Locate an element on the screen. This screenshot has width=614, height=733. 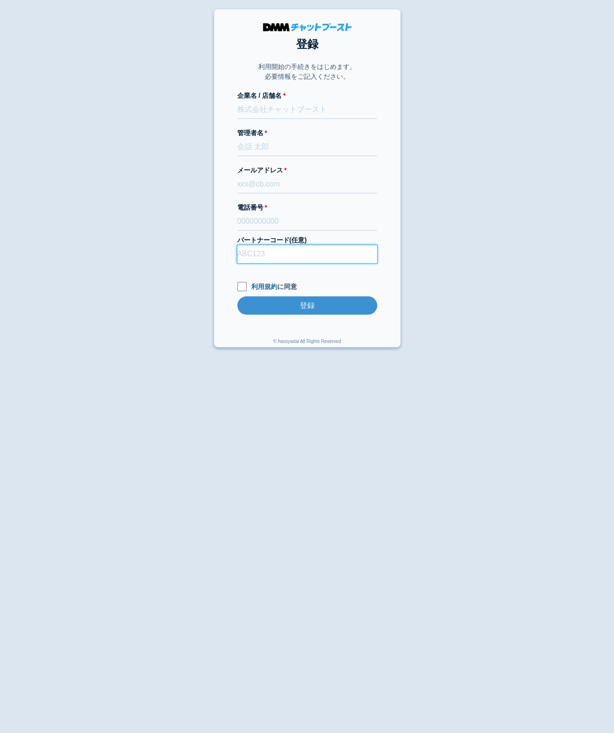
input: 登録 is located at coordinates (307, 305).